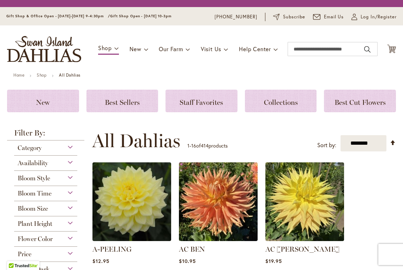 Image resolution: width=403 pixels, height=270 pixels. Describe the element at coordinates (35, 239) in the screenshot. I see `span: Flower Color` at that location.